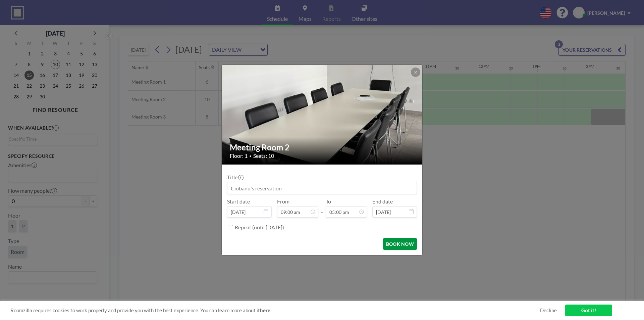  Describe the element at coordinates (322, 188) in the screenshot. I see `input: Ciobanu's reservation` at that location.